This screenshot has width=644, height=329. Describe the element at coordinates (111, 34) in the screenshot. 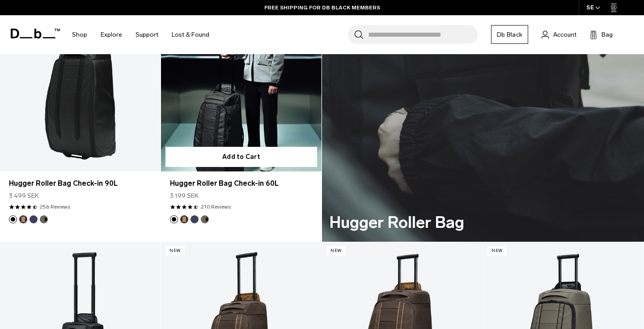

I see `a: Explore` at that location.